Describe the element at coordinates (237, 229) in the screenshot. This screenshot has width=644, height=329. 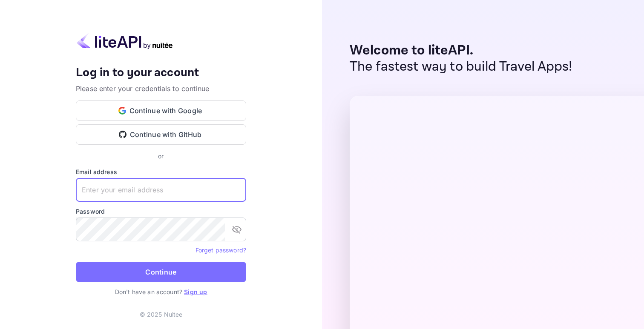
I see `button: toggle password visibility` at that location.